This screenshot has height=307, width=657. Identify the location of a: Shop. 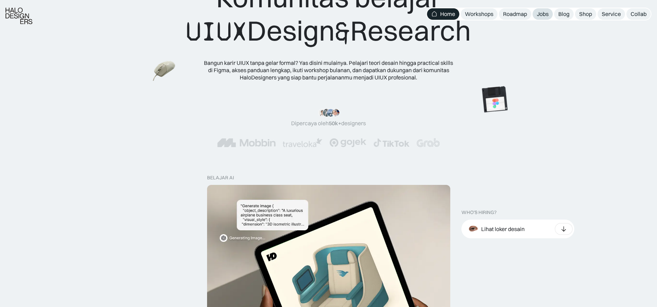
(585, 14).